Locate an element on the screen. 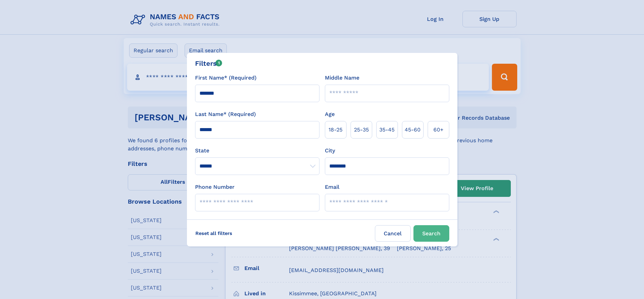  label: Phone Number is located at coordinates (214, 187).